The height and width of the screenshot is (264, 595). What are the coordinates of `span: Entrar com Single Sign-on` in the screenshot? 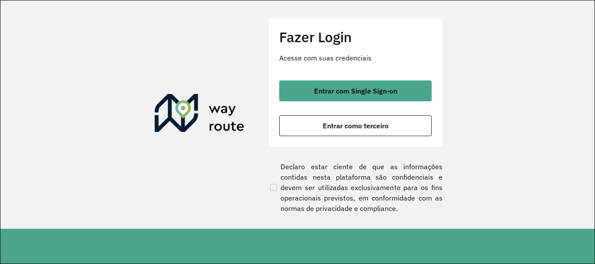 It's located at (355, 91).